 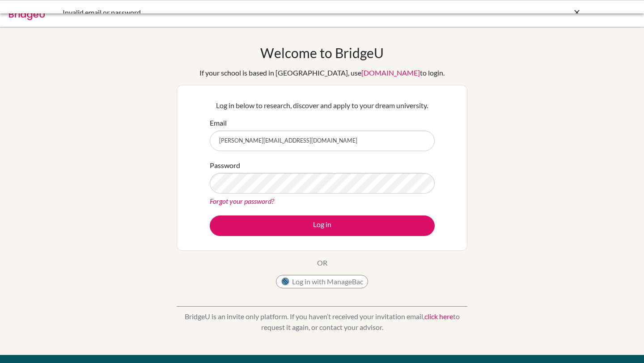 I want to click on p: OR, so click(x=322, y=263).